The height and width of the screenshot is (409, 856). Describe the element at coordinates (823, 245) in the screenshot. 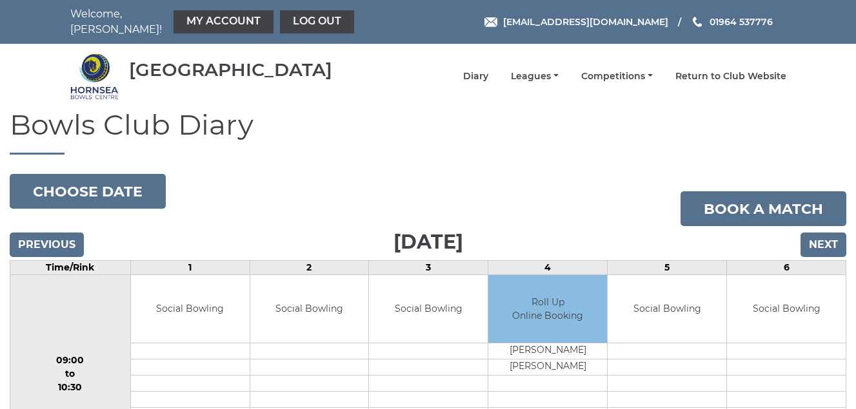

I see `input: Next` at that location.